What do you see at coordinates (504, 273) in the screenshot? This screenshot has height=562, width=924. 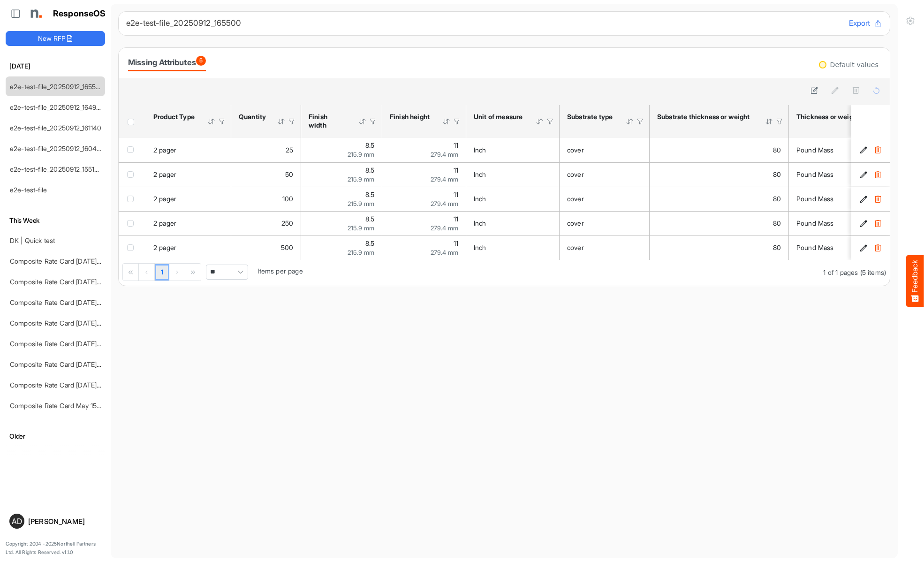 I see `div: Pager Container` at bounding box center [504, 273].